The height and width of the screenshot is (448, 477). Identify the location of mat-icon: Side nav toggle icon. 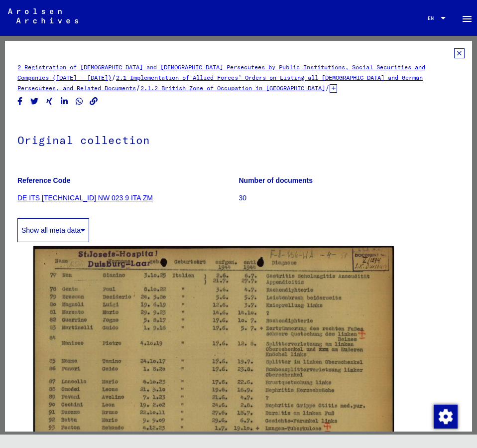
(467, 19).